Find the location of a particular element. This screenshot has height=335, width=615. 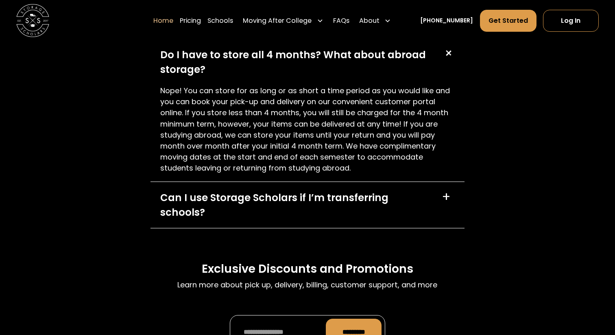

a: Get Started is located at coordinates (508, 20).